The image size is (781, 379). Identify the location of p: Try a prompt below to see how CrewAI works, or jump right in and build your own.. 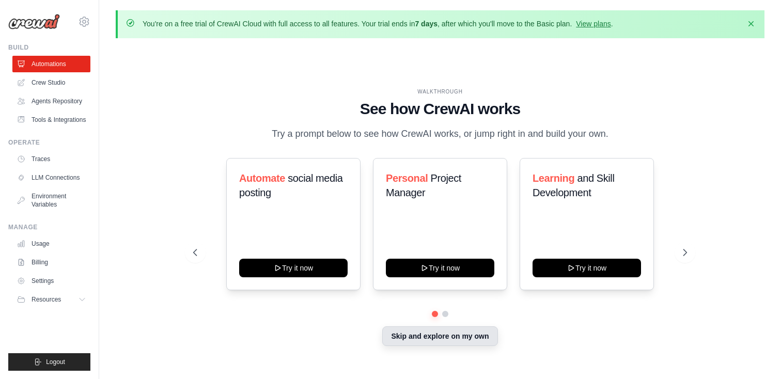
(440, 134).